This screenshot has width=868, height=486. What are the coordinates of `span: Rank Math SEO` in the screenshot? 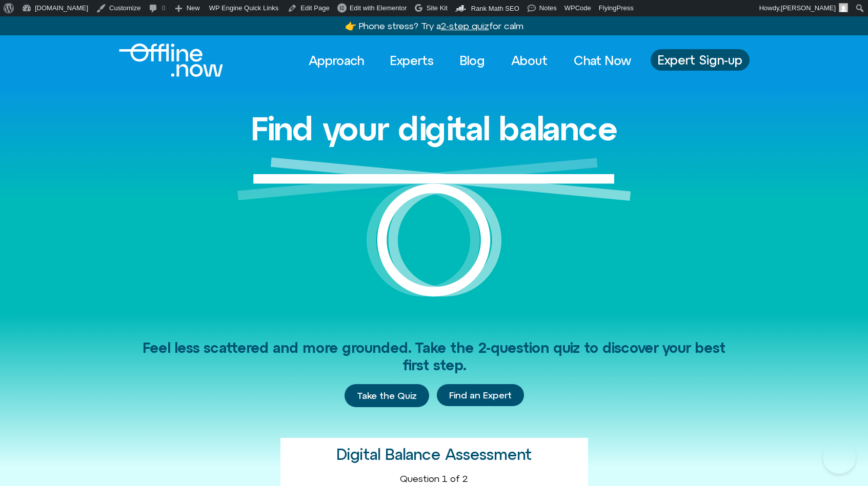 It's located at (495, 8).